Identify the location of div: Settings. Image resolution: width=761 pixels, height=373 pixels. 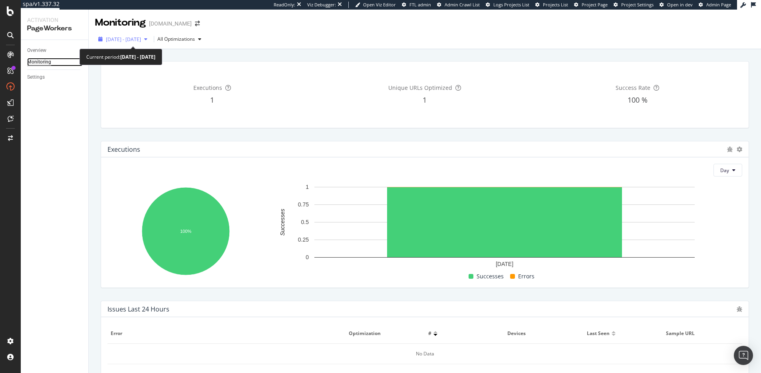
(36, 77).